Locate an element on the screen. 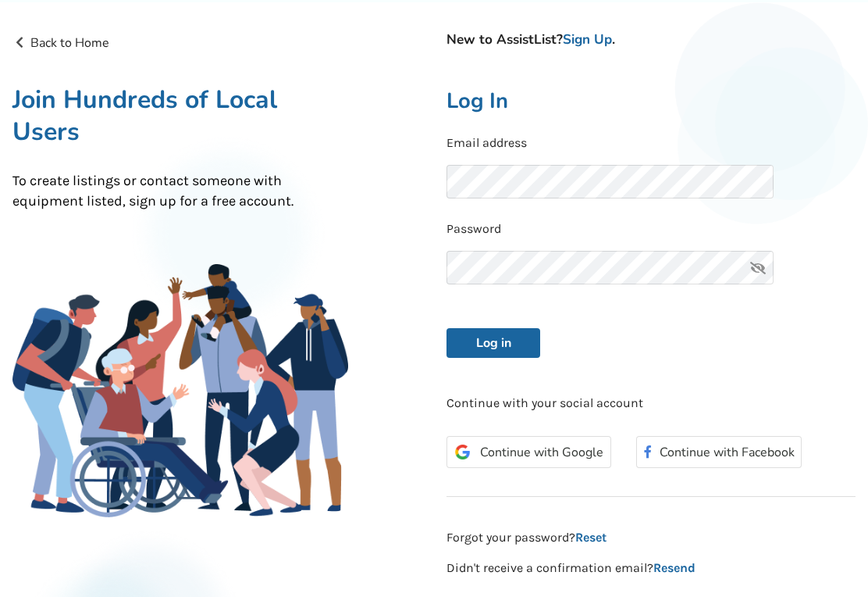 The image size is (868, 597). p: Password is located at coordinates (651, 229).